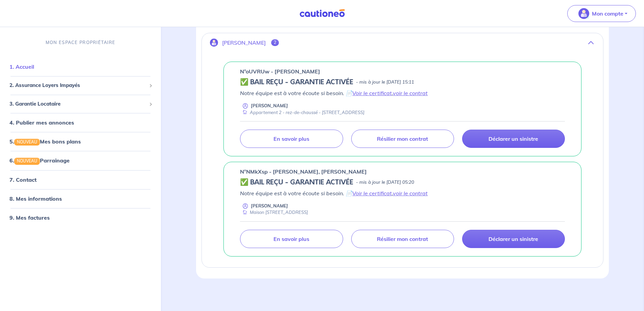 The height and width of the screenshot is (311, 644). What do you see at coordinates (80, 142) in the screenshot?
I see `div: 5.NOUVEAUMes bons plans` at bounding box center [80, 142].